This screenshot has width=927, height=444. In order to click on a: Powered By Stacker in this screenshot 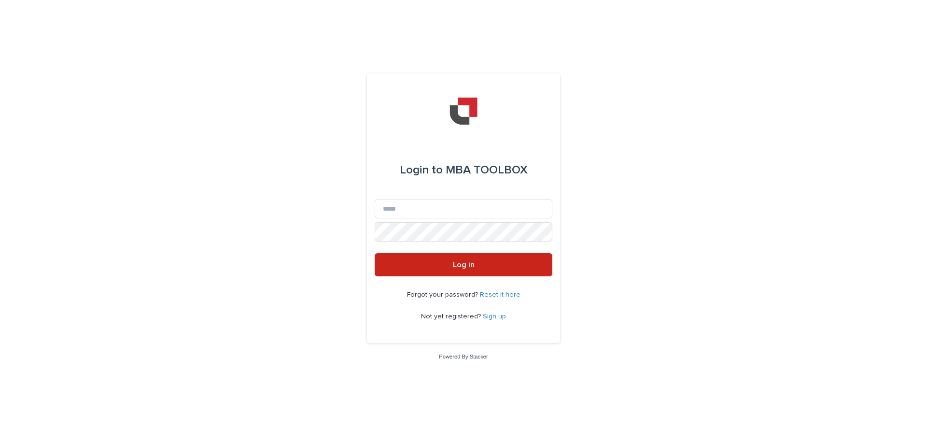, I will do `click(463, 356)`.